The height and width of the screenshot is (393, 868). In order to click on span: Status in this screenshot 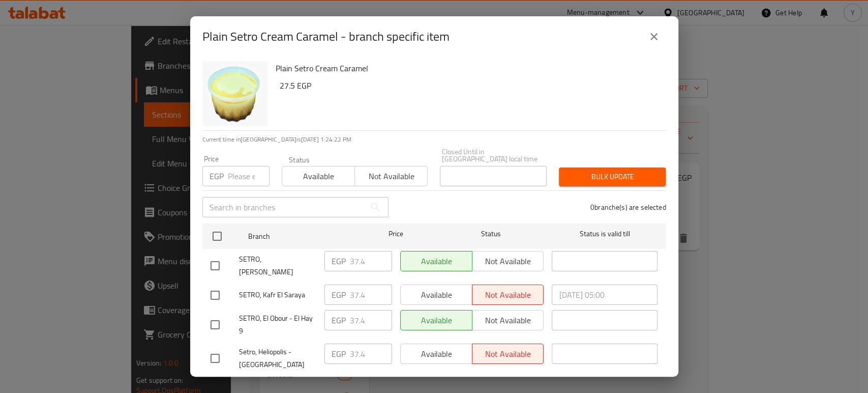, I will do `click(490, 234)`.